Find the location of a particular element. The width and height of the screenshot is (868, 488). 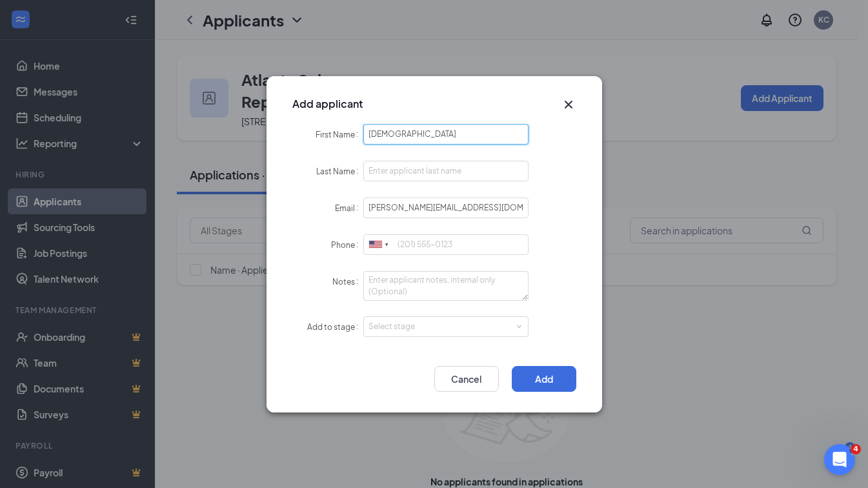

label: Phone is located at coordinates (347, 245).